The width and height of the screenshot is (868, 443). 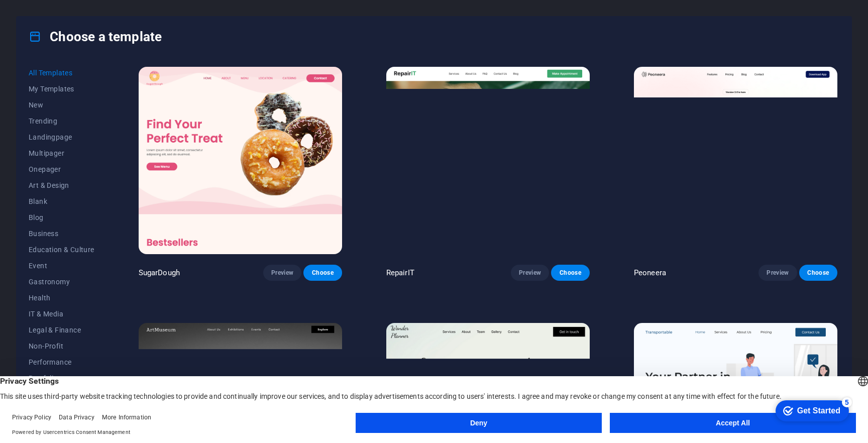 What do you see at coordinates (61, 201) in the screenshot?
I see `button: Blank` at bounding box center [61, 201].